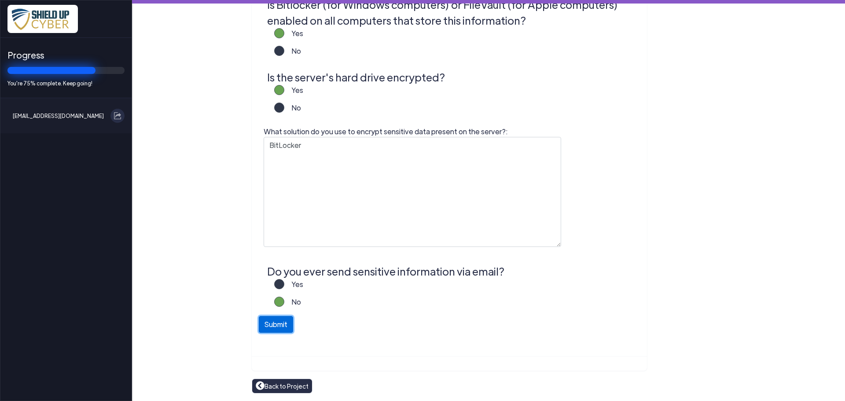  What do you see at coordinates (66, 55) in the screenshot?
I see `span: Progress` at bounding box center [66, 55].